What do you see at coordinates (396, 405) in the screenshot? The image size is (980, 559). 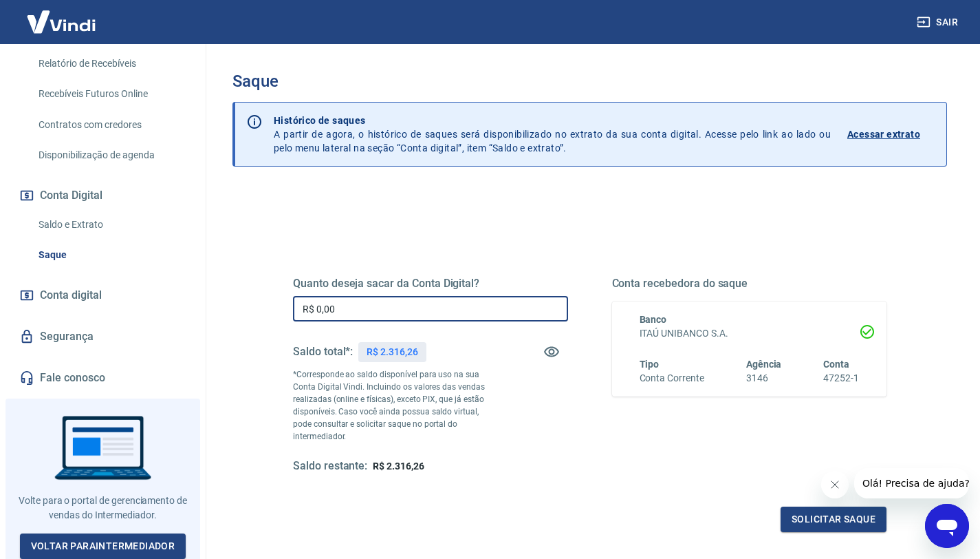 I see `p: *Corresponde ao saldo disponível para uso na sua Conta Digital Vindi. Incluindo os valores das ve...` at bounding box center [396, 405].